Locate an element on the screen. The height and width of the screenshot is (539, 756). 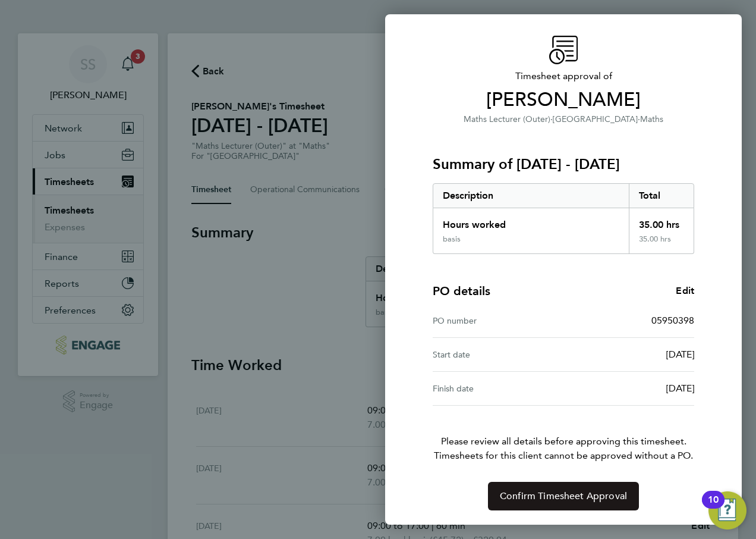
span: 05950398 is located at coordinates (673, 320).